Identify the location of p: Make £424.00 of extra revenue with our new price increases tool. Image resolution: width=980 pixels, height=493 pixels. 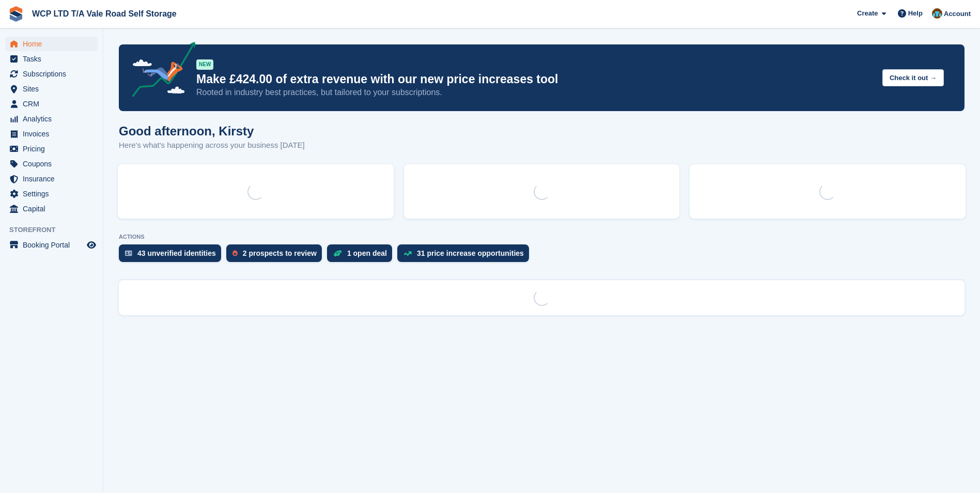
(535, 79).